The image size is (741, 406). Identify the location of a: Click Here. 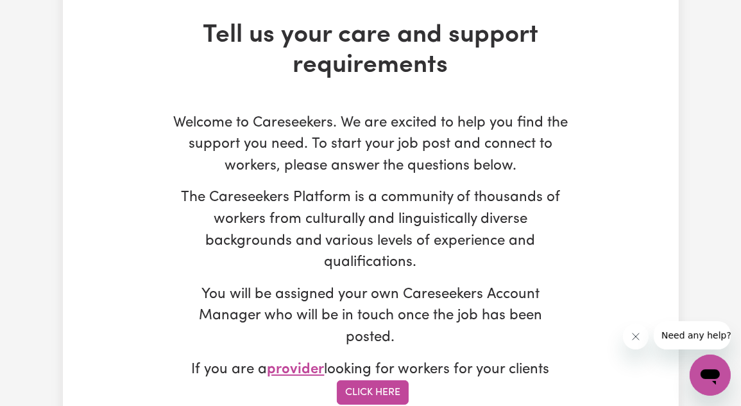
(373, 392).